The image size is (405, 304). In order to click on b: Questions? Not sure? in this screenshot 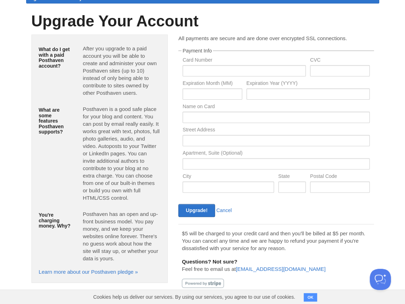, I will do `click(209, 262)`.